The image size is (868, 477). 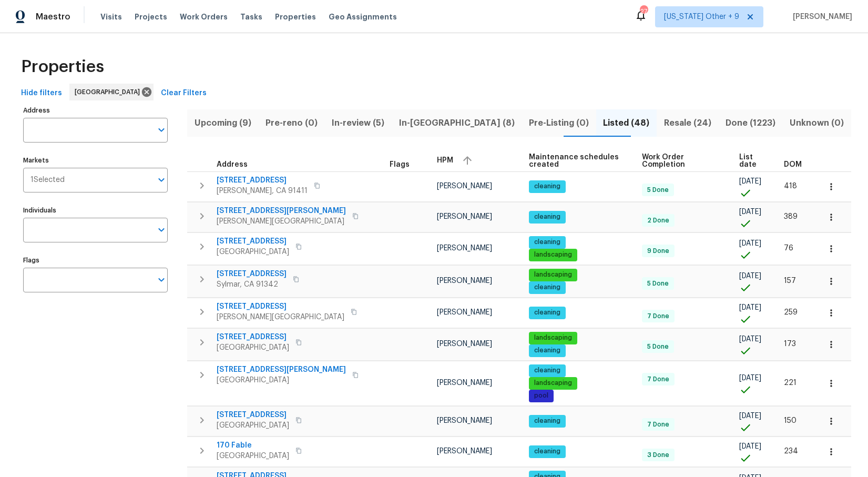 I want to click on span: Clear Filters, so click(x=184, y=93).